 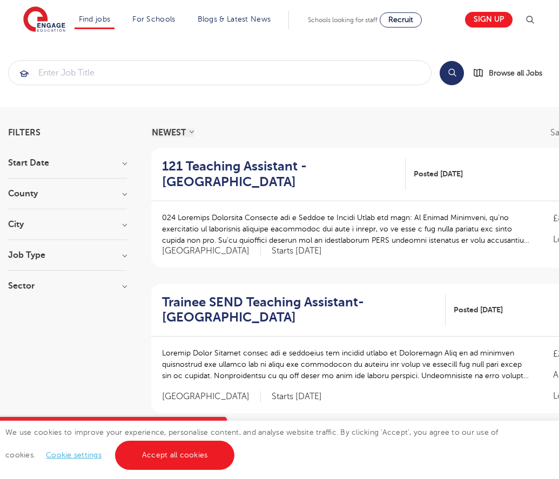 What do you see at coordinates (175, 456) in the screenshot?
I see `a: Accept all cookies` at bounding box center [175, 456].